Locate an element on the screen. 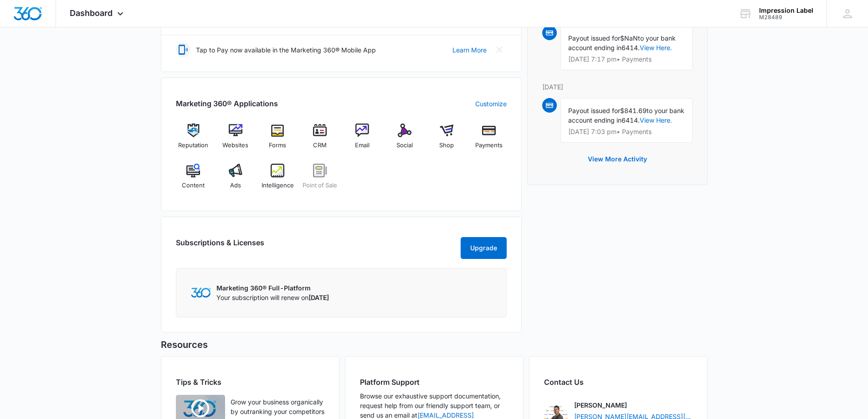 The height and width of the screenshot is (419, 868). a: Content is located at coordinates (193, 180).